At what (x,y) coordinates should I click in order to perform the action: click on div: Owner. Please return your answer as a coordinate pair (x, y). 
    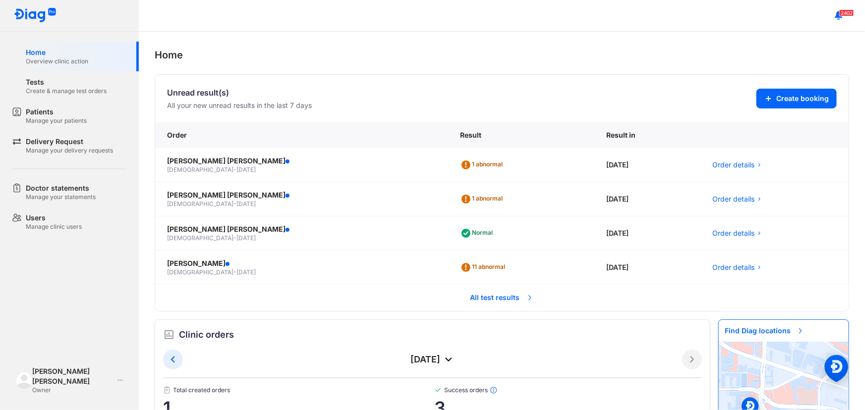
    Looking at the image, I should click on (73, 391).